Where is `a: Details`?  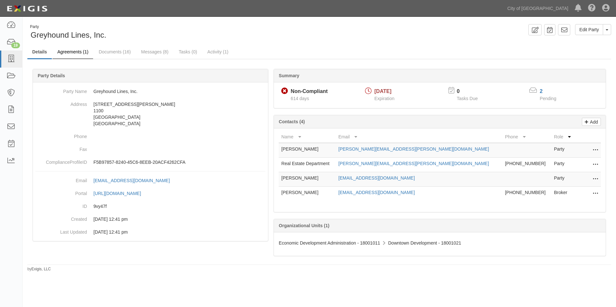
a: Details is located at coordinates (40, 52).